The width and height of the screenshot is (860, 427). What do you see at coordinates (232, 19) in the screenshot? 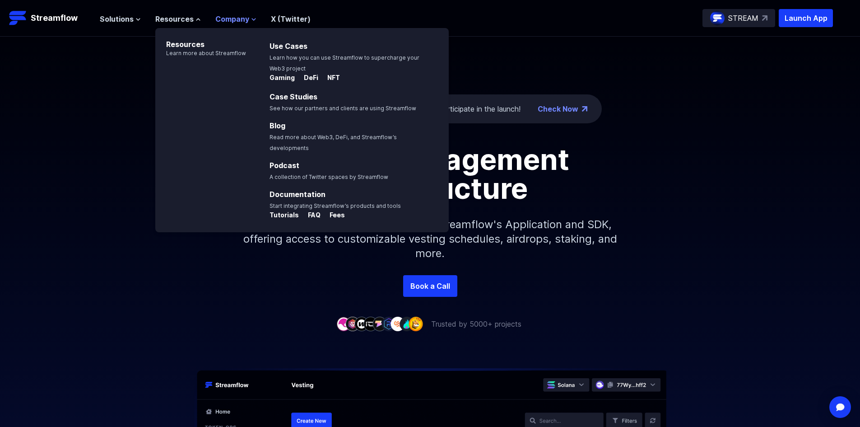
I see `span: Company` at bounding box center [232, 19].